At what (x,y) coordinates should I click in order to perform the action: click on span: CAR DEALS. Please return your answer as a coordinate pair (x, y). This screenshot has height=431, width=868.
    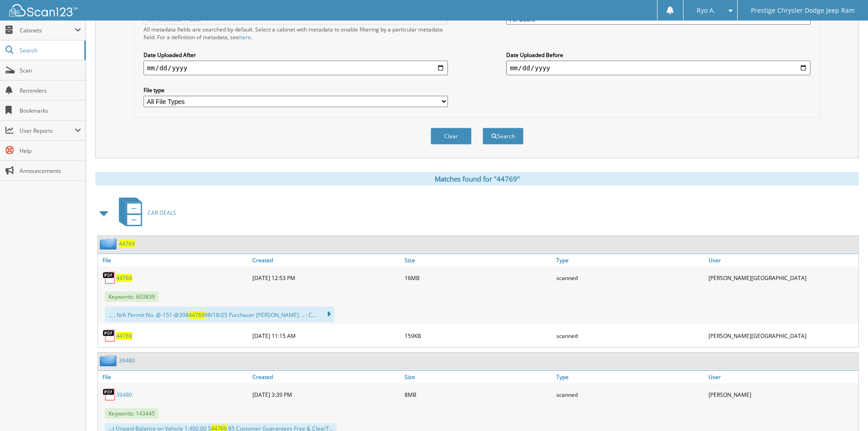
    Looking at the image, I should click on (162, 213).